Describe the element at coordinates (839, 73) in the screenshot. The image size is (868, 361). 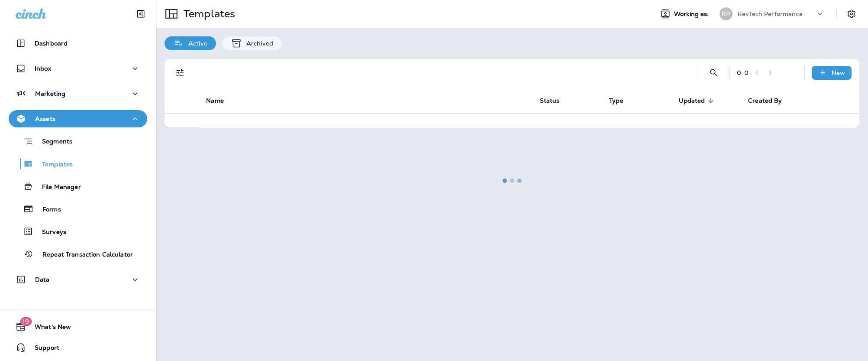
I see `p: New` at that location.